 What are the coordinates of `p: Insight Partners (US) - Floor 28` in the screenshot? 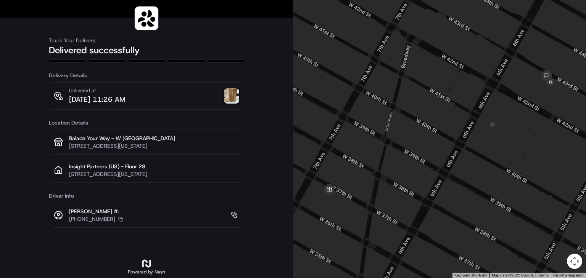 It's located at (154, 167).